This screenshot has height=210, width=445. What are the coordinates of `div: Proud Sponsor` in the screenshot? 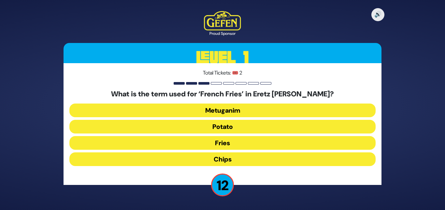 It's located at (222, 34).